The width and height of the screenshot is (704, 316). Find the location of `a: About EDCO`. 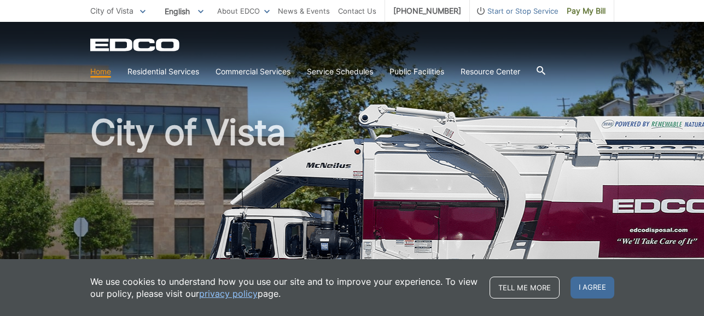

a: About EDCO is located at coordinates (243, 11).